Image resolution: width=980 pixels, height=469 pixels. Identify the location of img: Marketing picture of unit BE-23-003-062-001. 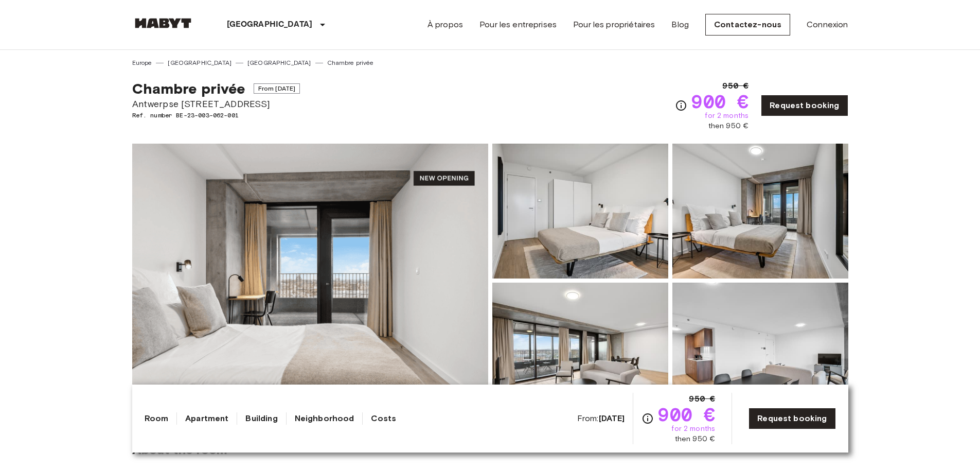
(310, 281).